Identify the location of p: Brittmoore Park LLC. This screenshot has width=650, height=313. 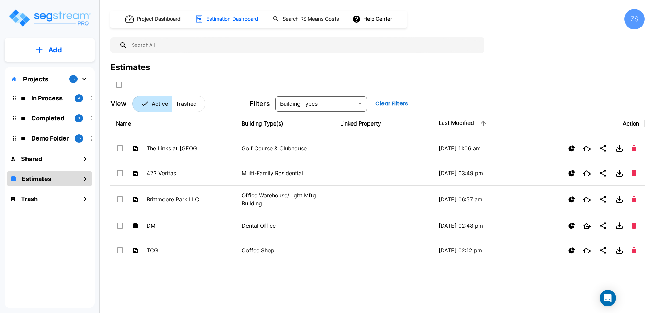
(175, 199).